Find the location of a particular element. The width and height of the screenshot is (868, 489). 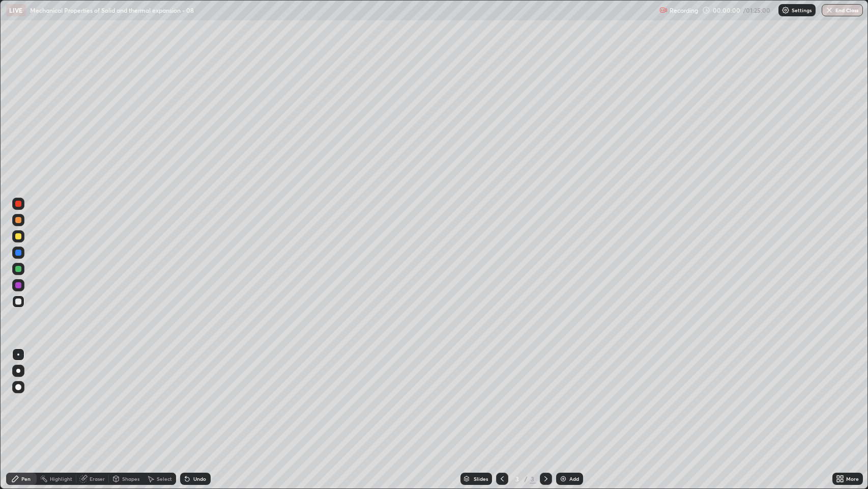

p: Mechanical Properties of Solid and thermal expansion - 08 is located at coordinates (112, 10).